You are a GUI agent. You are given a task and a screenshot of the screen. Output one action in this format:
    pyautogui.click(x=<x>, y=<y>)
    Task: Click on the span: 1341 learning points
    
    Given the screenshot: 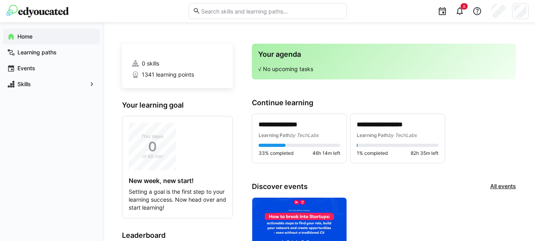 What is the action you would take?
    pyautogui.click(x=168, y=74)
    